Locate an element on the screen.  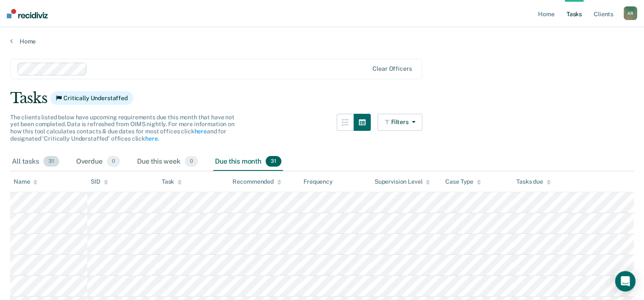
button: AR is located at coordinates (631, 13).